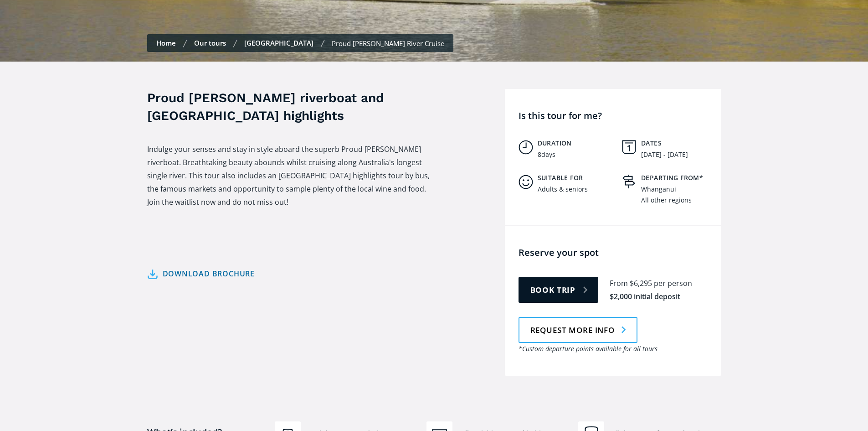 The image size is (868, 431). What do you see at coordinates (658, 297) in the screenshot?
I see `div: initial deposit` at bounding box center [658, 297].